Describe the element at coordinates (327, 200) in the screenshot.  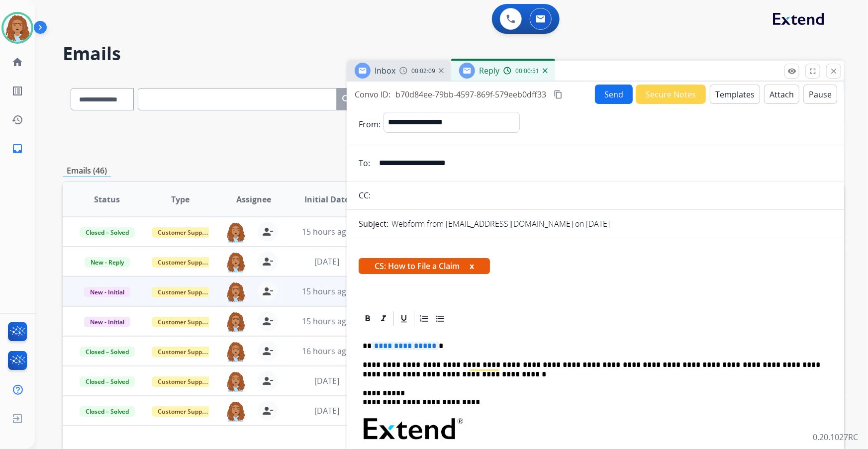
I see `span: Initial Date` at that location.